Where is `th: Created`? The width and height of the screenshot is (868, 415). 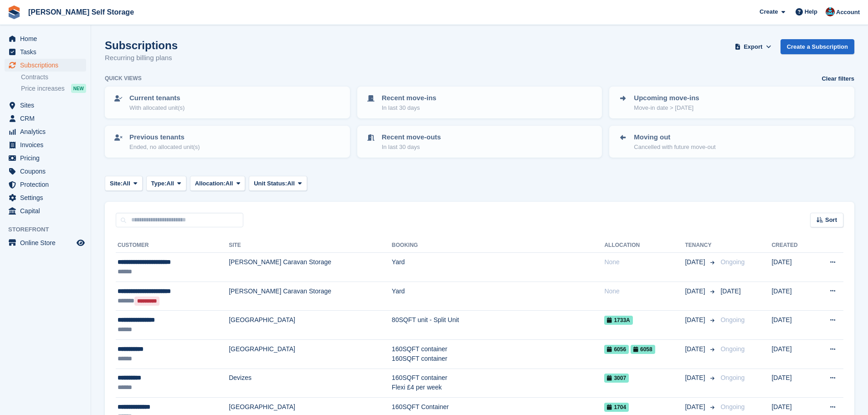 th: Created is located at coordinates (792, 246).